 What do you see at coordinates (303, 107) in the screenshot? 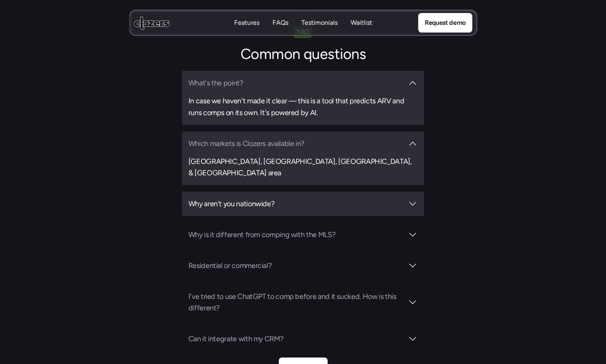
I see `h3: In case we haven't made it clear — this is a tool that predicts ARV and runs comps on its own. It...` at bounding box center [303, 107].